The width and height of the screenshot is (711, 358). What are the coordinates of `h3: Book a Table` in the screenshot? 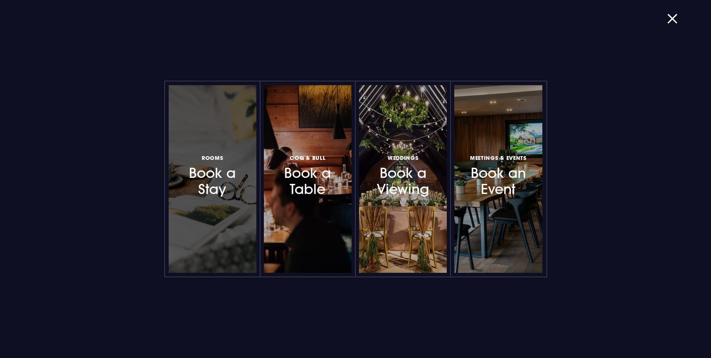 It's located at (308, 175).